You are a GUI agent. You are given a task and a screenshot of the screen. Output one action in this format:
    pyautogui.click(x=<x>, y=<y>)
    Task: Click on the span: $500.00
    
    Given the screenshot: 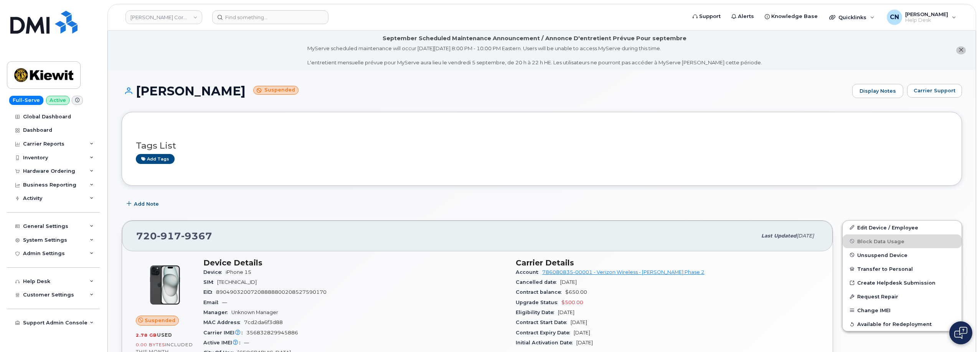 What is the action you would take?
    pyautogui.click(x=572, y=303)
    